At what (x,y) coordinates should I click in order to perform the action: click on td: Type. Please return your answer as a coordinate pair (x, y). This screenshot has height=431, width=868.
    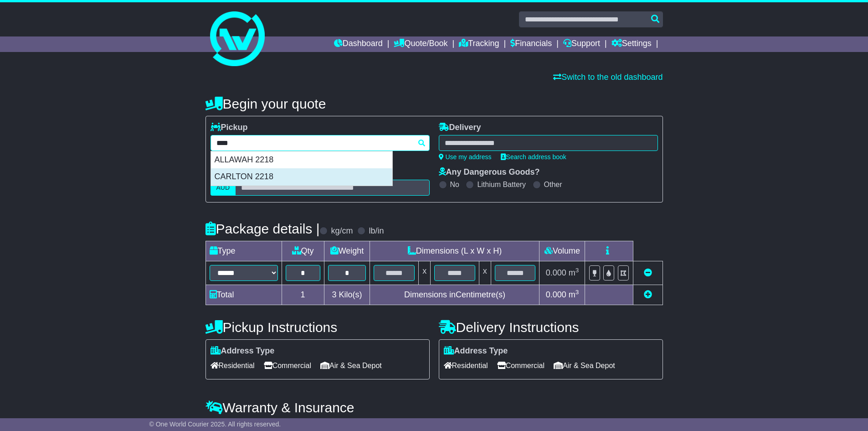
    Looking at the image, I should click on (243, 251).